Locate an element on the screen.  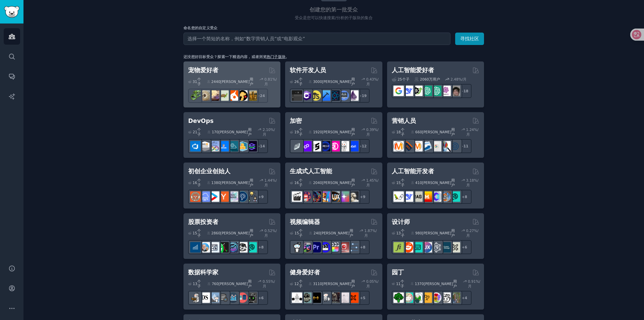
img: 视频编辑器 is located at coordinates (325, 247).